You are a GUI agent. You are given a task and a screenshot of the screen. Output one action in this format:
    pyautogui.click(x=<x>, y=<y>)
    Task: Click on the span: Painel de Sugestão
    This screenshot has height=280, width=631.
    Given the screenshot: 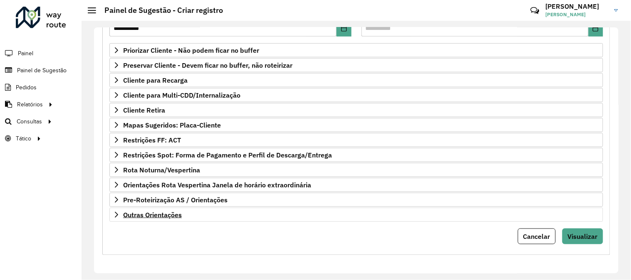 What is the action you would take?
    pyautogui.click(x=42, y=70)
    